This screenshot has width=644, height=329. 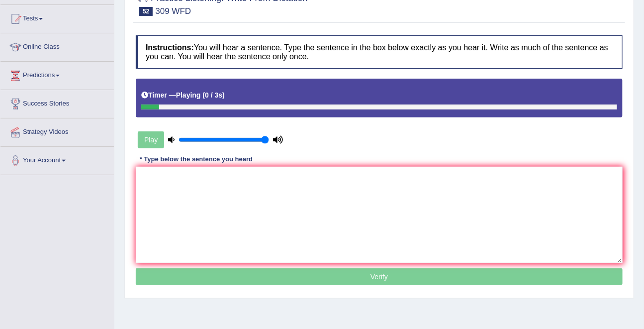 I want to click on div: * Type below the sentence you heard, so click(x=196, y=159).